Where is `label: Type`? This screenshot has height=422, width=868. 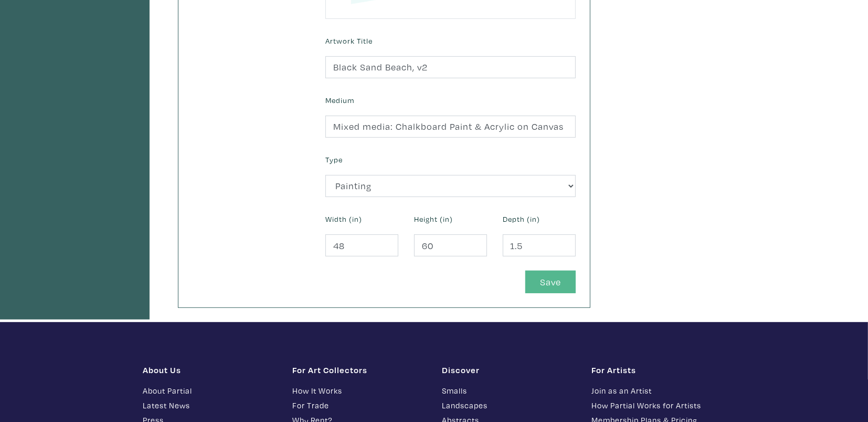
label: Type is located at coordinates (334, 160).